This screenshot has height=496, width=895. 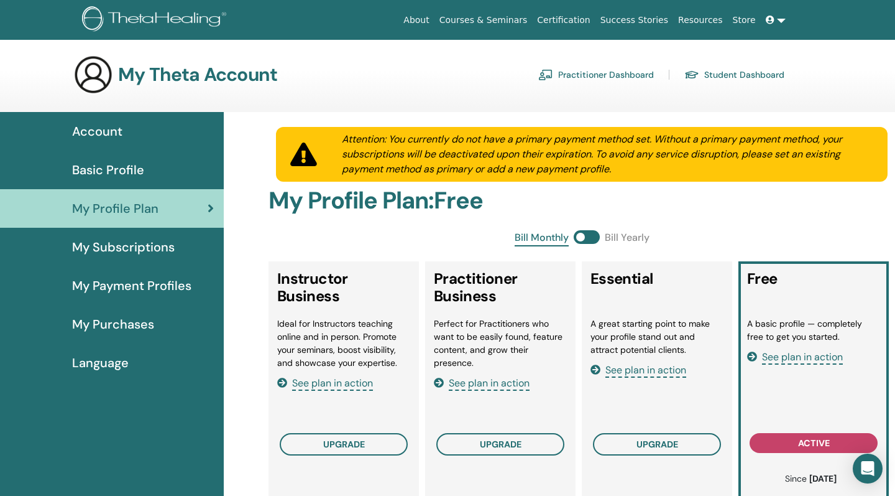 What do you see at coordinates (701, 20) in the screenshot?
I see `a: Resources` at bounding box center [701, 20].